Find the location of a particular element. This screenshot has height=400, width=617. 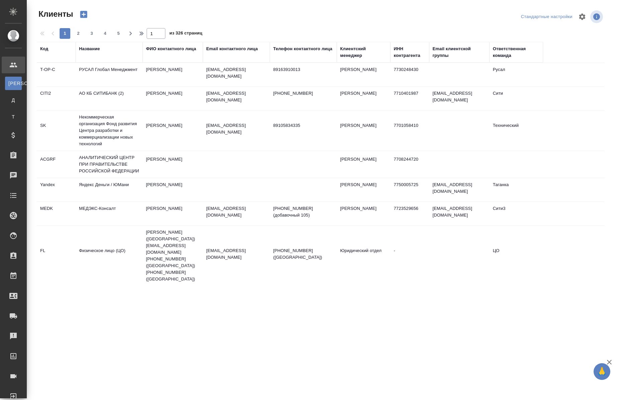

span: 3 is located at coordinates (92, 33).